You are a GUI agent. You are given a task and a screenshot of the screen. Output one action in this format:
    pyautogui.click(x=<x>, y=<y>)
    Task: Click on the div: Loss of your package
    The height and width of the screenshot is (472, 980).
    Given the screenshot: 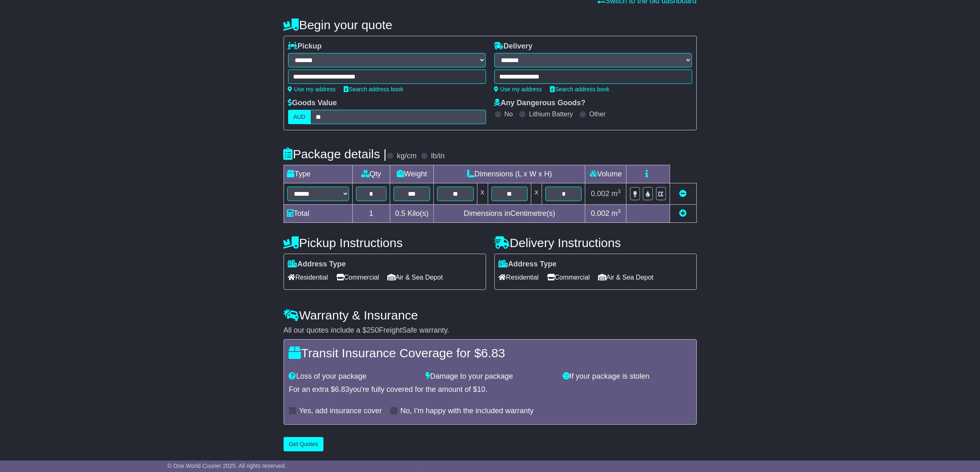 What is the action you would take?
    pyautogui.click(x=353, y=377)
    